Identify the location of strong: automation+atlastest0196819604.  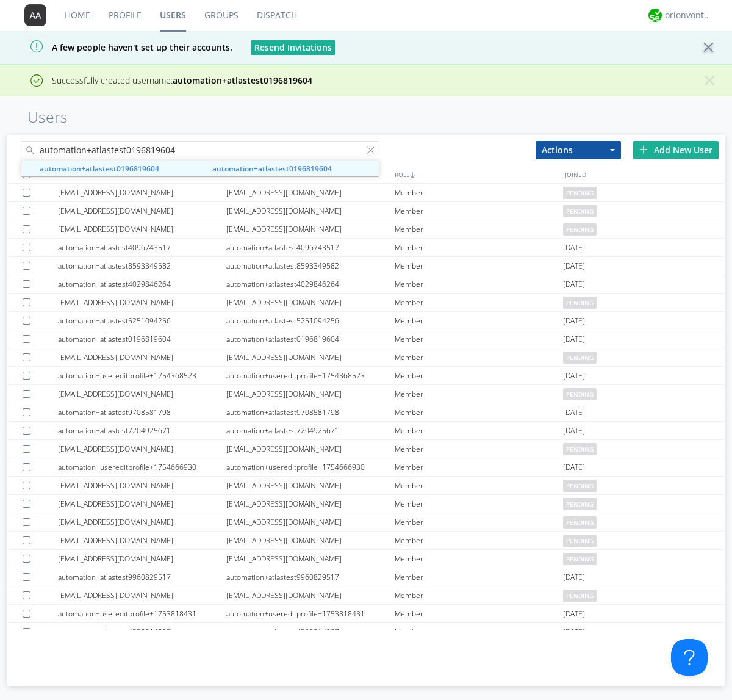
(99, 168).